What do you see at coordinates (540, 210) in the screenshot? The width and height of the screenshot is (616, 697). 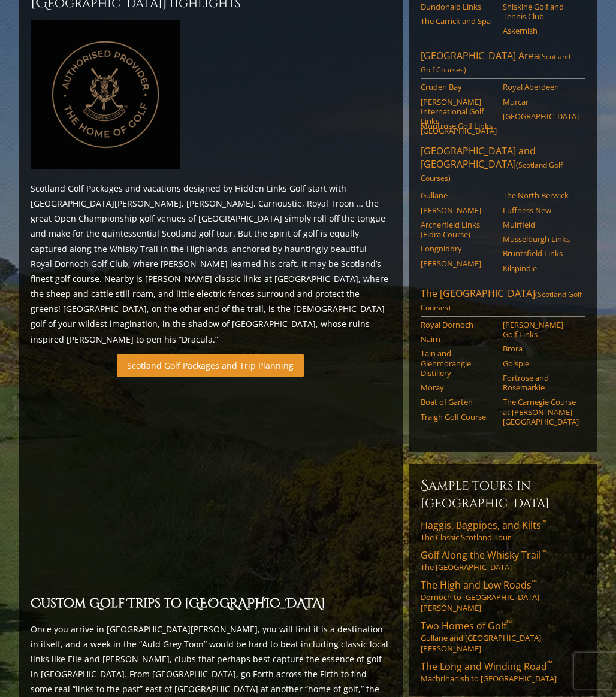 I see `a: Luffness New` at bounding box center [540, 210].